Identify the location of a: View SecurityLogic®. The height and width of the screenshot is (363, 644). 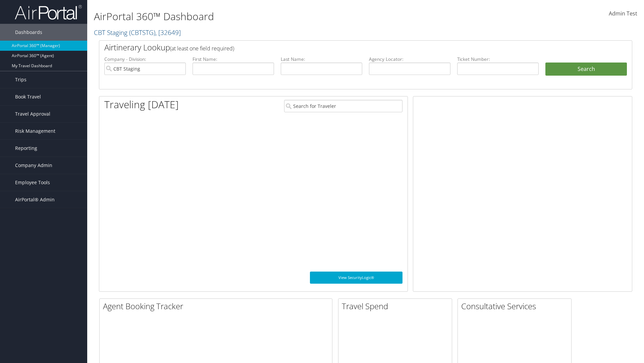
(357, 277).